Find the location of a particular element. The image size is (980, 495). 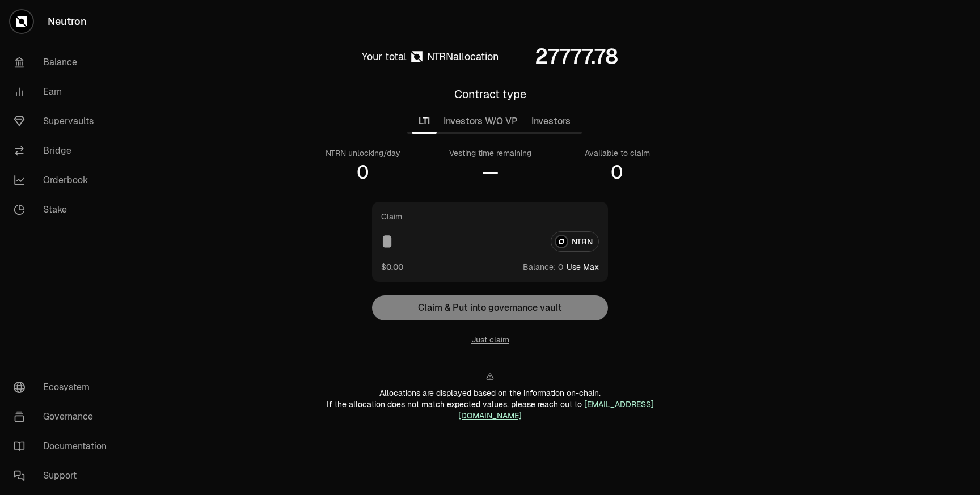

div: Allocations are displayed based on the information on-chain. is located at coordinates (490, 393).